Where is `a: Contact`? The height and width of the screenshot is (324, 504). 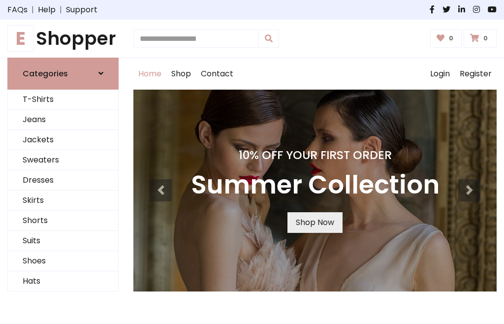
a: Contact is located at coordinates (217, 74).